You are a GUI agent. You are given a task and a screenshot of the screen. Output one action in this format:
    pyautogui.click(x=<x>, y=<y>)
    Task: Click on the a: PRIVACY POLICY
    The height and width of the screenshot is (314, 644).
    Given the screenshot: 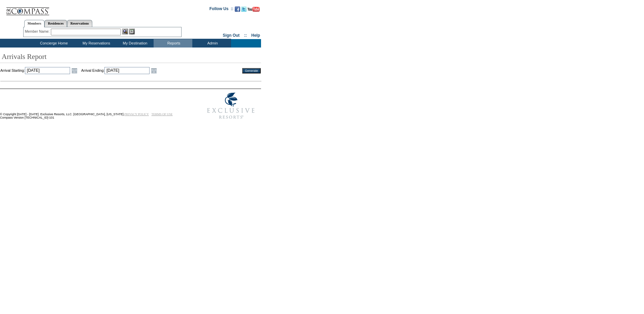 What is the action you would take?
    pyautogui.click(x=137, y=114)
    